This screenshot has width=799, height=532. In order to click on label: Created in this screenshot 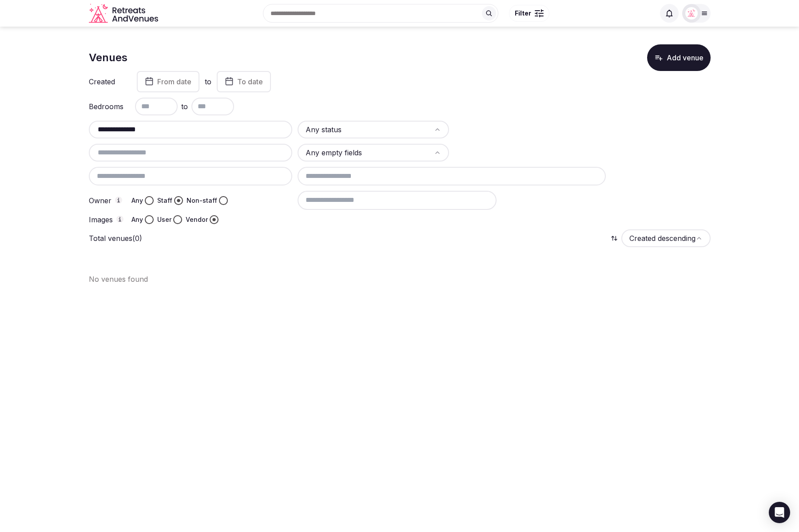, I will do `click(106, 82)`.